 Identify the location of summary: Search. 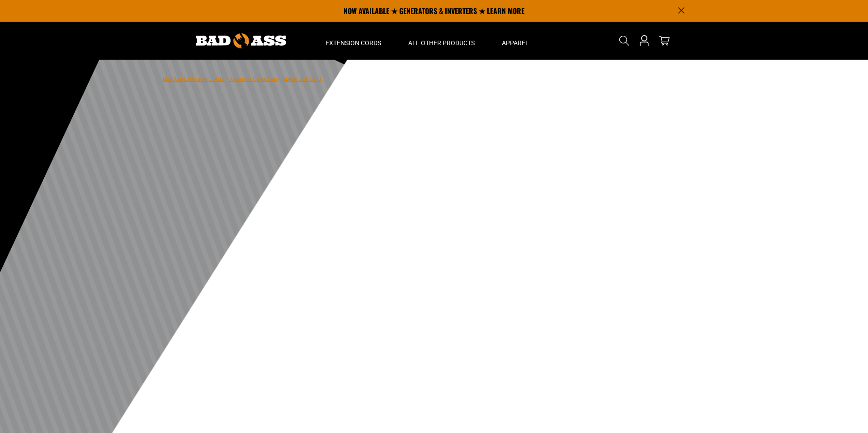
(624, 41).